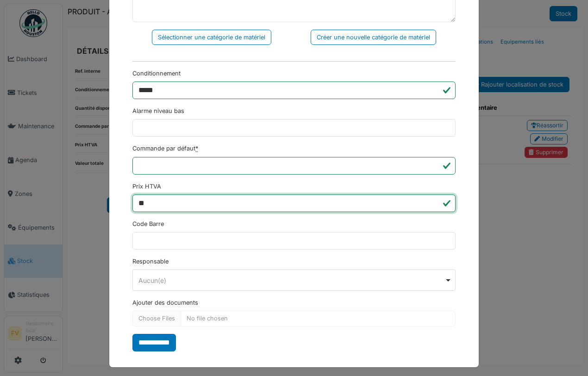 Image resolution: width=588 pixels, height=376 pixels. Describe the element at coordinates (147, 186) in the screenshot. I see `label: Prix HTVA` at that location.